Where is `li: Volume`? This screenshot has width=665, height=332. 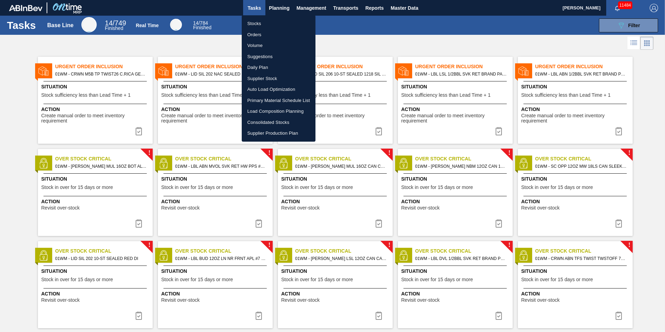 li: Volume is located at coordinates (278, 46).